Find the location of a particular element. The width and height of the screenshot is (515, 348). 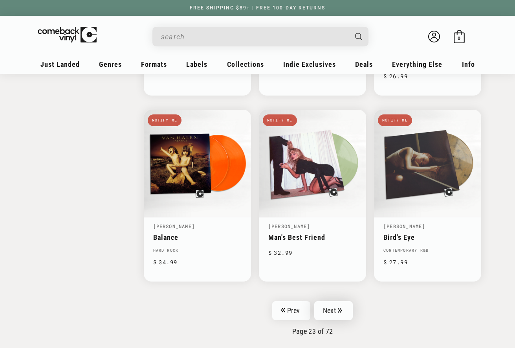

a: Next is located at coordinates (333, 310).